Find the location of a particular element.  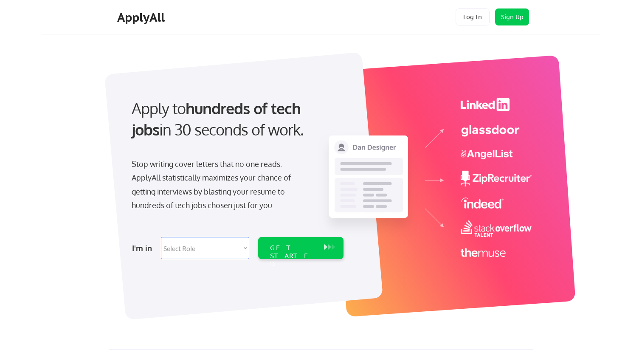

div: Stop writing cover letters that no one reads. ApplyAll statistically maximizes your chance of get... is located at coordinates (219, 184).